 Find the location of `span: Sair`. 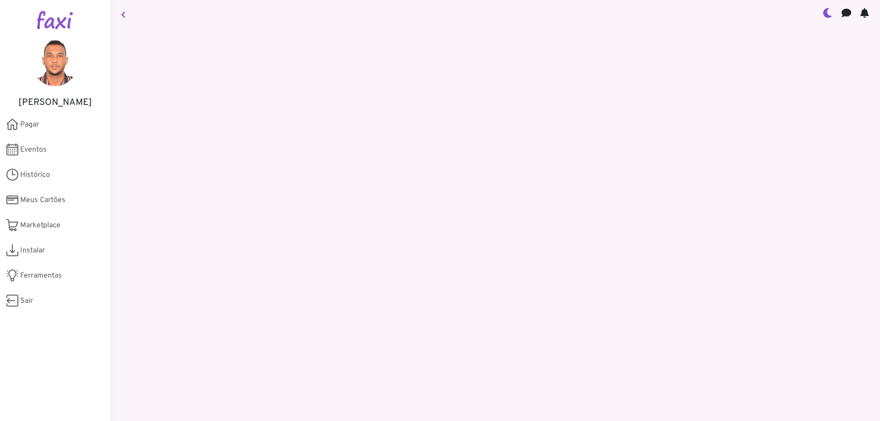

span: Sair is located at coordinates (27, 301).